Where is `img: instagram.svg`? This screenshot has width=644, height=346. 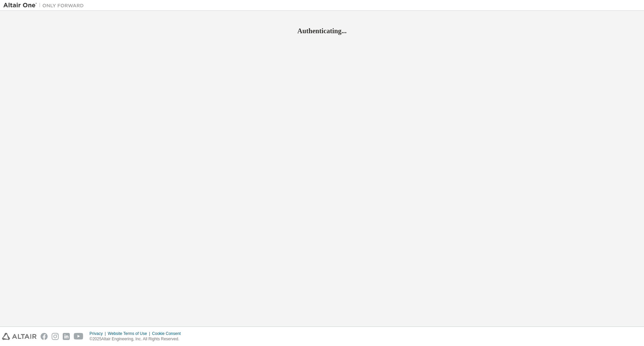
img: instagram.svg is located at coordinates (55, 336).